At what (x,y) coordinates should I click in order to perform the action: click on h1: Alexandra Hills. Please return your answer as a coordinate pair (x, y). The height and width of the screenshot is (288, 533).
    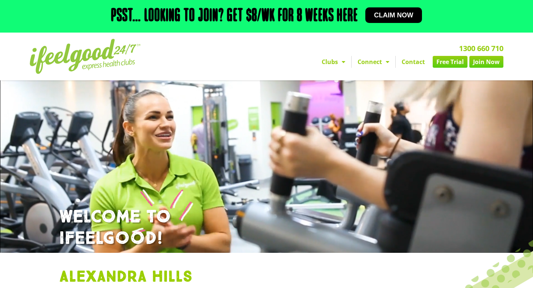
    Looking at the image, I should click on (267, 277).